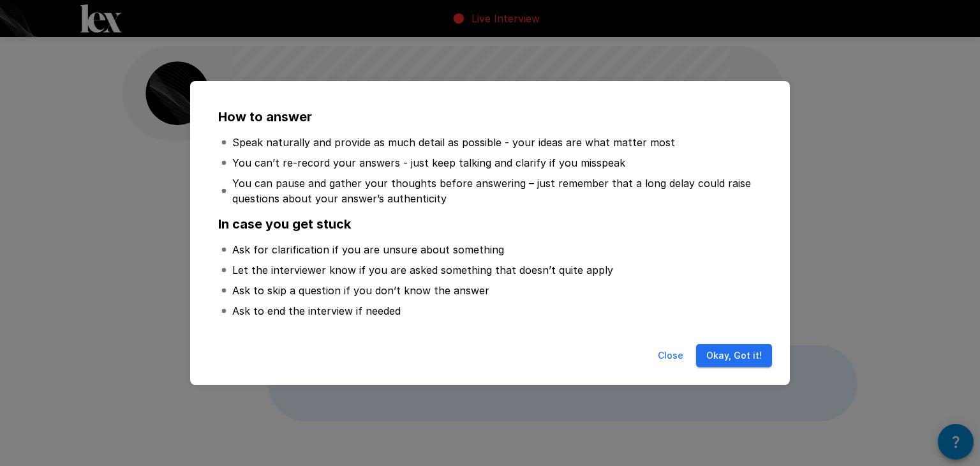 This screenshot has height=466, width=980. Describe the element at coordinates (284, 224) in the screenshot. I see `b: In case you get stuck` at that location.